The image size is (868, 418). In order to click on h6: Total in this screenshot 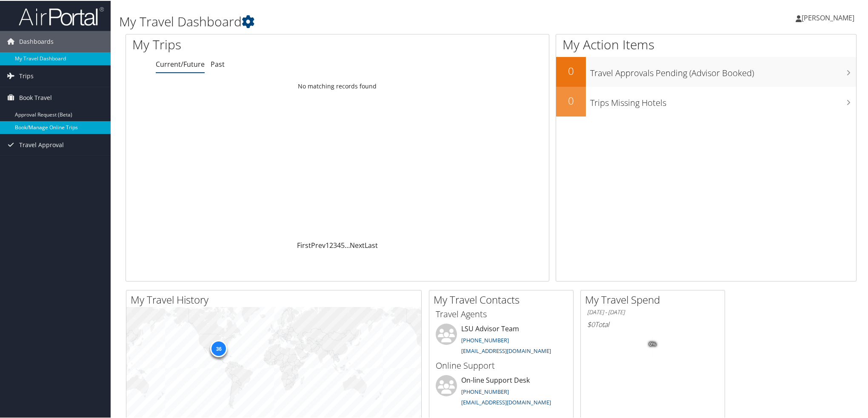, I will do `click(653, 324)`.